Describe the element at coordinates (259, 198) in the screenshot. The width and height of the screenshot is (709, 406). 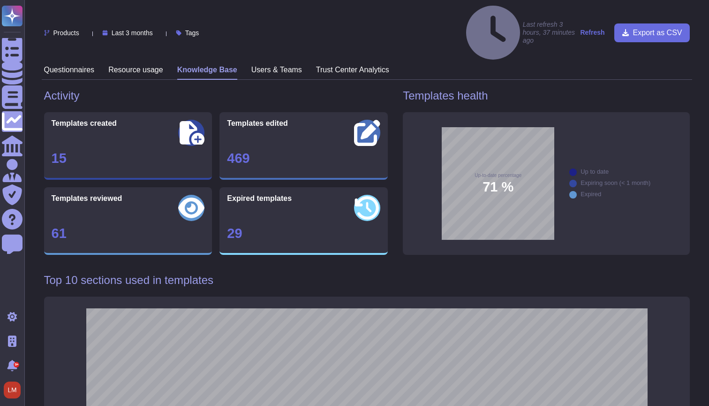
I see `span: Expired templates` at that location.